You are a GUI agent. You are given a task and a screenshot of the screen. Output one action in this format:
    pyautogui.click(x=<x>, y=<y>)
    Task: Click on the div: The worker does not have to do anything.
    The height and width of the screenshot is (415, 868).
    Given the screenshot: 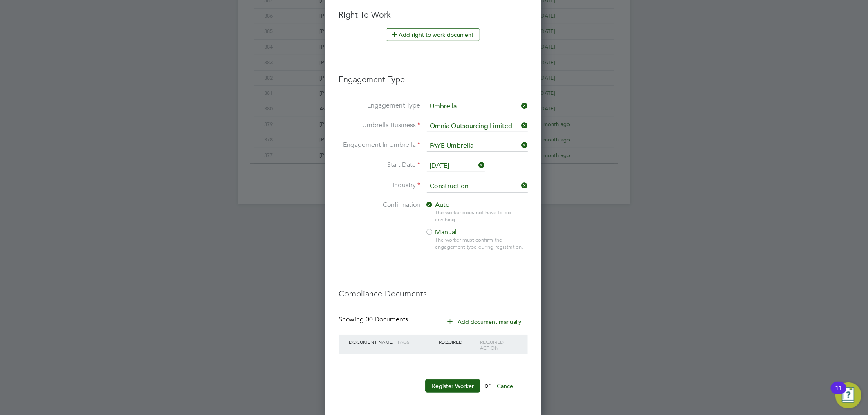 What is the action you would take?
    pyautogui.click(x=481, y=217)
    